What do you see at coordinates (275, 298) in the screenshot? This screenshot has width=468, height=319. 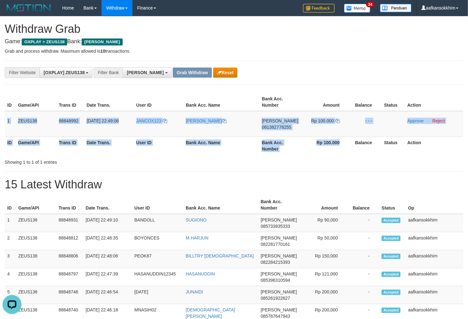 I see `span: Copy 085261922627 to clipboard` at bounding box center [275, 298].